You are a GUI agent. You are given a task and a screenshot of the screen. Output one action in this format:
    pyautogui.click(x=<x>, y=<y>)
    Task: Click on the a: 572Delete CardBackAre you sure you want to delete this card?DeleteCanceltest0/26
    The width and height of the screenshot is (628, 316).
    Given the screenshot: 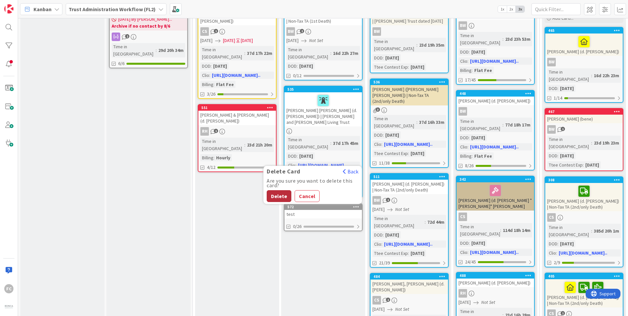 What is the action you would take?
    pyautogui.click(x=323, y=217)
    